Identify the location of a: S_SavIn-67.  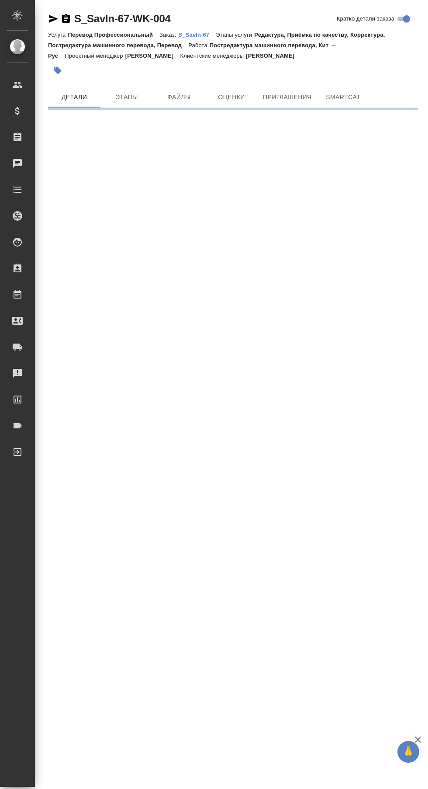
(198, 34).